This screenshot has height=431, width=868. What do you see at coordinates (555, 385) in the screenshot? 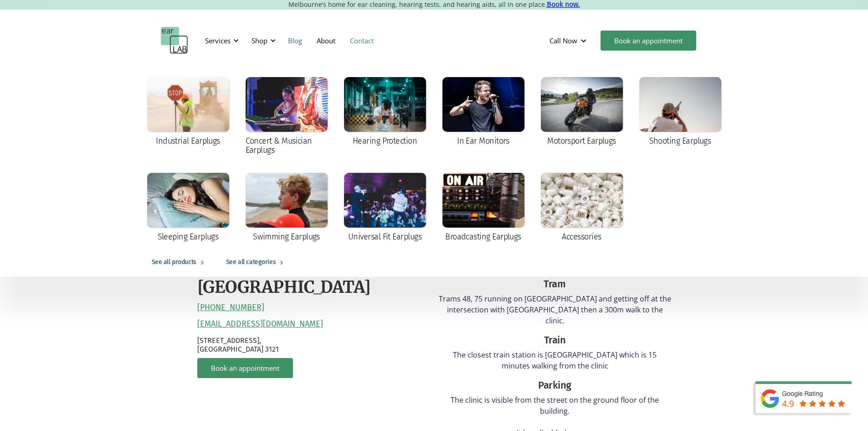
I see `div: Parking` at bounding box center [555, 385].